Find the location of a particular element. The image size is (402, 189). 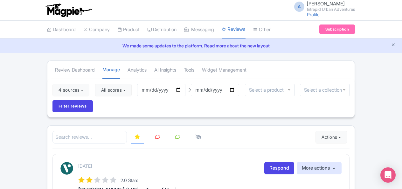

a: Respond is located at coordinates (279, 168).